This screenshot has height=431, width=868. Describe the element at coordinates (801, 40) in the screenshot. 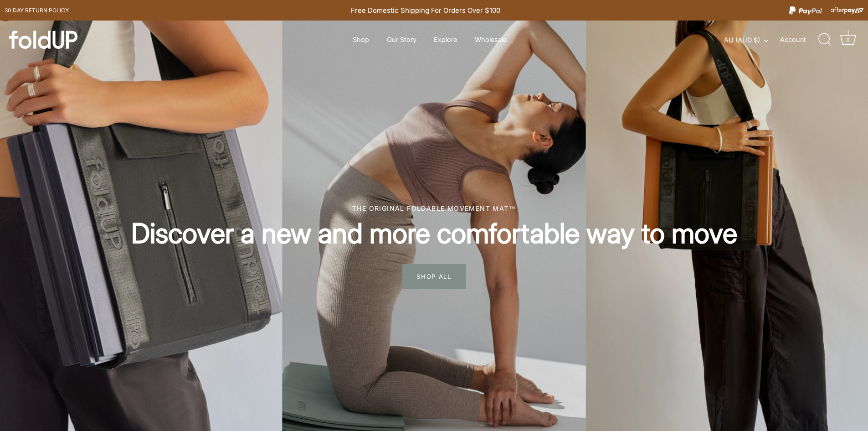

I see `a: Account` at that location.